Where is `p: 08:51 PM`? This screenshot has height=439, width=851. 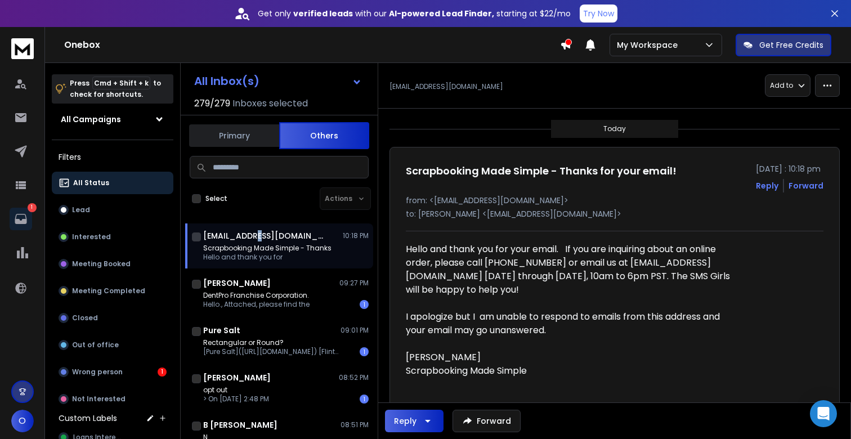
p: 08:51 PM is located at coordinates (354, 425).